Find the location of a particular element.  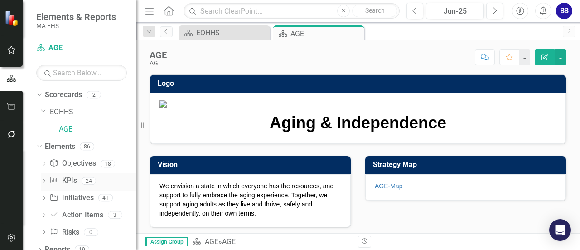

button: Search is located at coordinates (375, 11).